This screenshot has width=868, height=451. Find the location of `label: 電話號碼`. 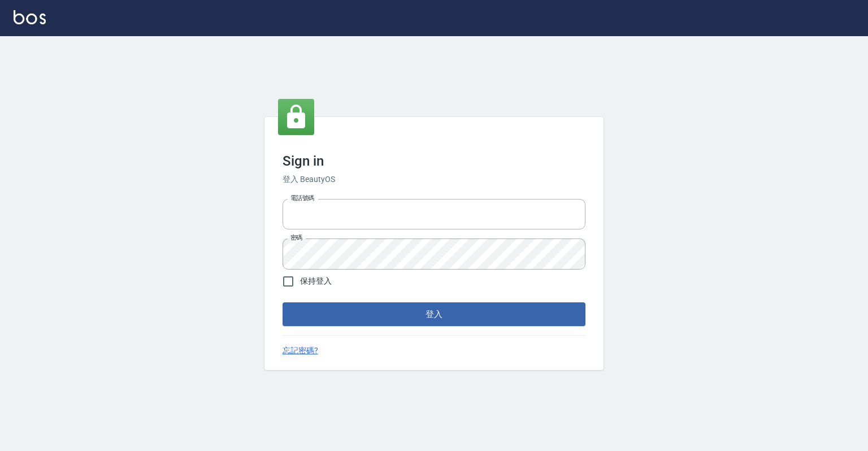

label: 電話號碼 is located at coordinates (302, 198).